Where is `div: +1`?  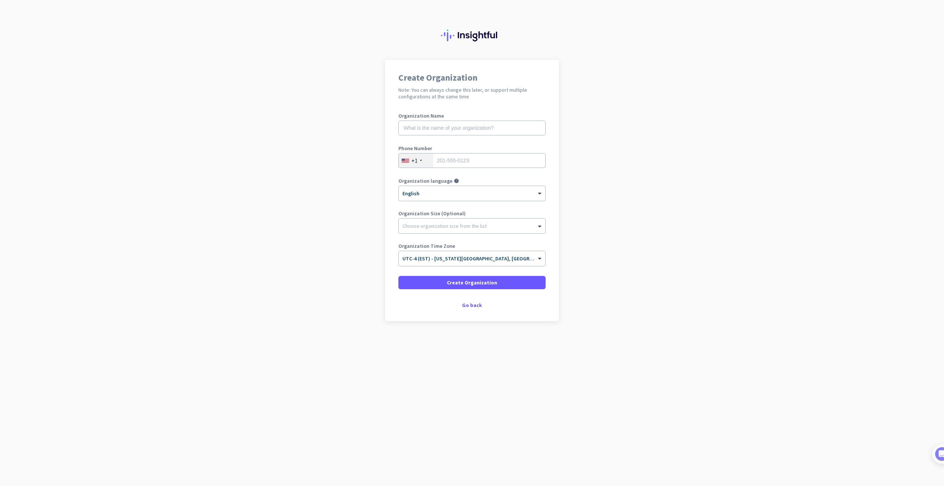
div: +1 is located at coordinates (414, 161).